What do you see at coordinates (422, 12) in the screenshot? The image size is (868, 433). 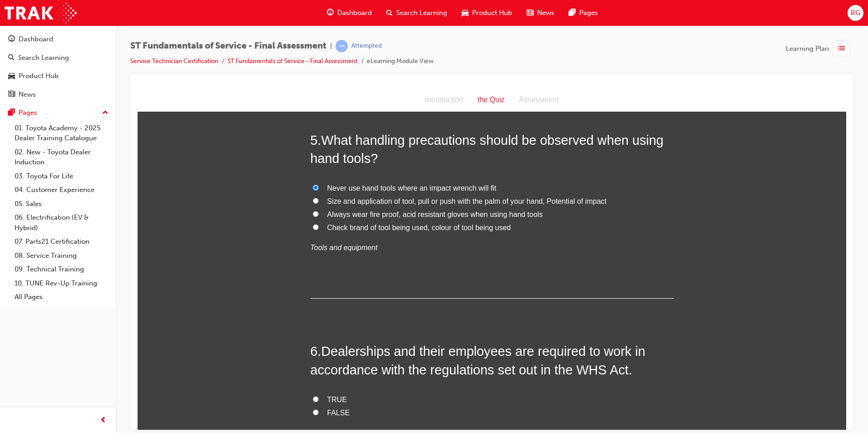 I see `span: Search Learning` at bounding box center [422, 12].